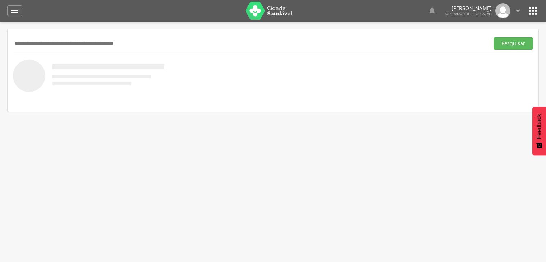 This screenshot has width=546, height=262. What do you see at coordinates (468, 14) in the screenshot?
I see `span: Operador de regulação` at bounding box center [468, 14].